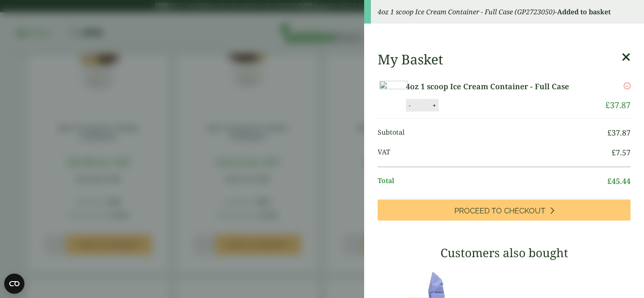 The width and height of the screenshot is (644, 298). I want to click on a: Remove this item, so click(627, 86).